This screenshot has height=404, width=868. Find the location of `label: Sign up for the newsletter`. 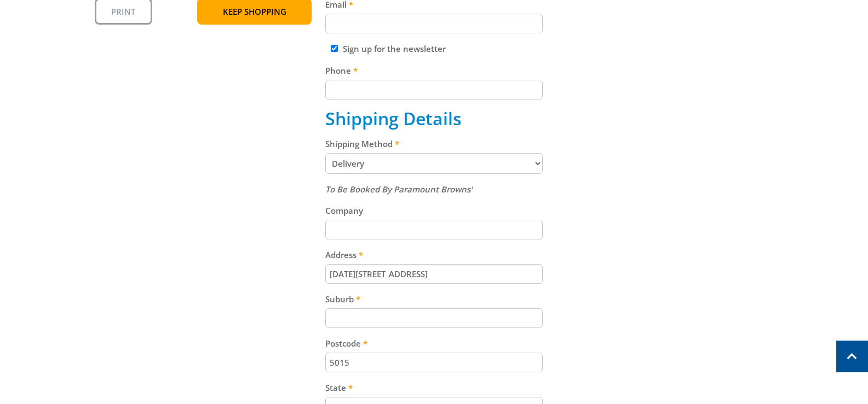

label: Sign up for the newsletter is located at coordinates (394, 49).